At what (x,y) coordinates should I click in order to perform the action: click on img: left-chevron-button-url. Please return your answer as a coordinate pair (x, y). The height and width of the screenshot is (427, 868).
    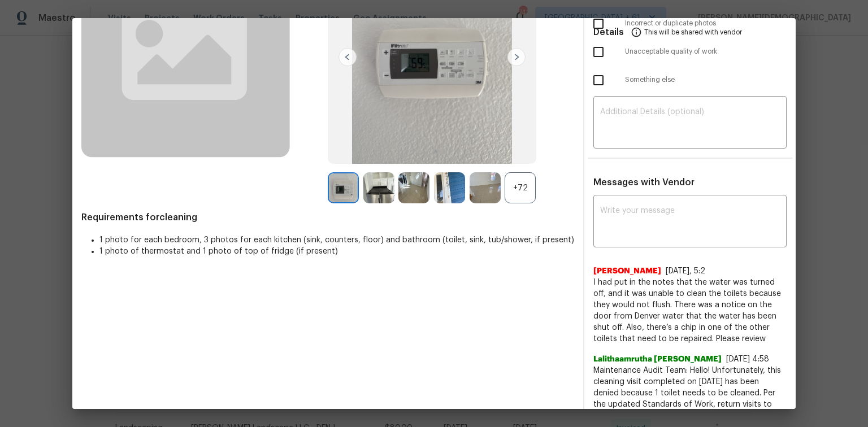
    Looking at the image, I should click on (347, 57).